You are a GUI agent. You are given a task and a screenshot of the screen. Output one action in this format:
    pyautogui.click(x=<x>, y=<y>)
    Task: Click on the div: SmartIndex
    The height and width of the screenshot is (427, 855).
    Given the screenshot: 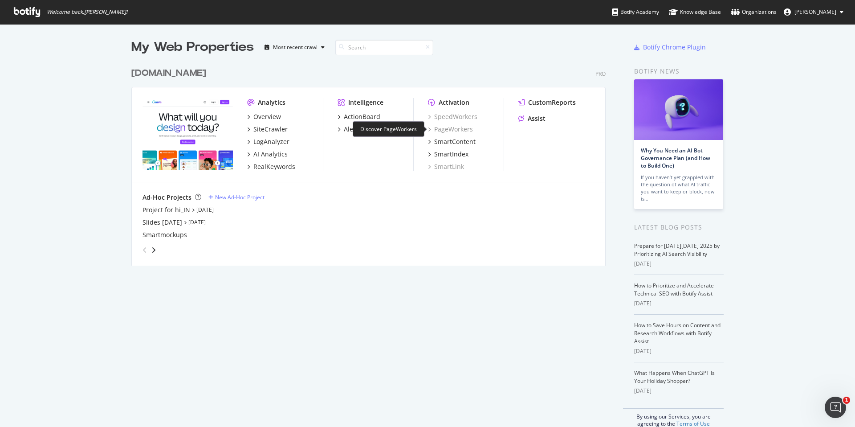 What is the action you would take?
    pyautogui.click(x=451, y=154)
    